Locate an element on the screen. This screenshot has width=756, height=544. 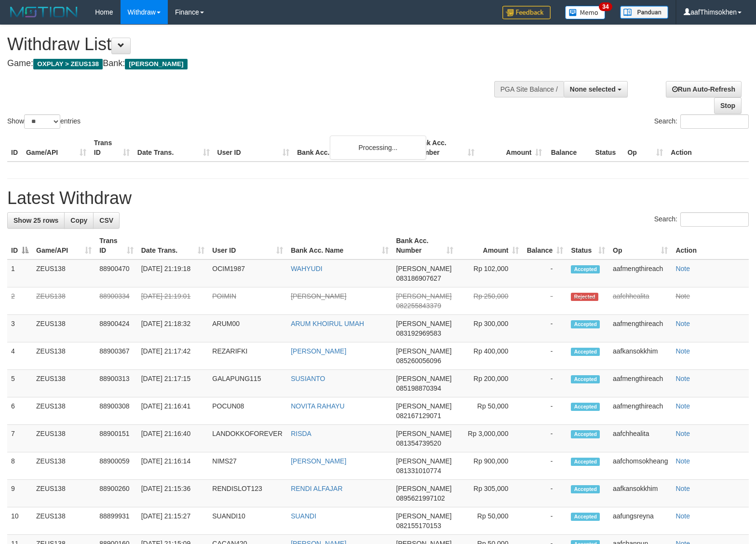
img: panduan.png is located at coordinates (644, 12).